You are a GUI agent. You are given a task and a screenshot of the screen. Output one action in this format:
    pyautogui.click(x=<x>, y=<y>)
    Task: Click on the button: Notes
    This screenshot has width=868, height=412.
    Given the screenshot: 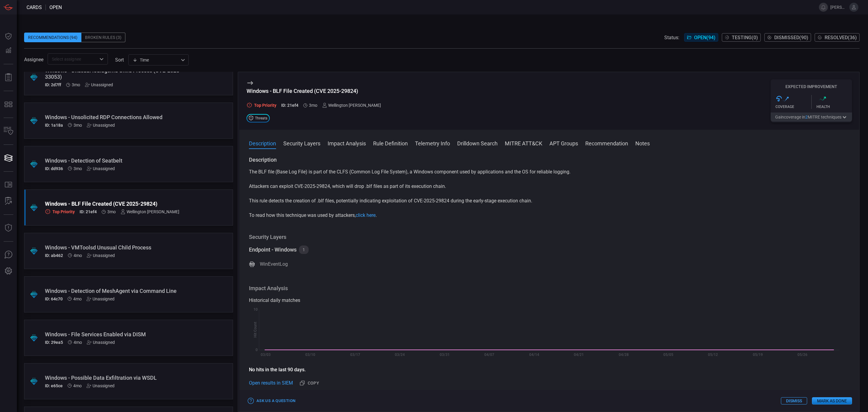 What is the action you would take?
    pyautogui.click(x=643, y=143)
    